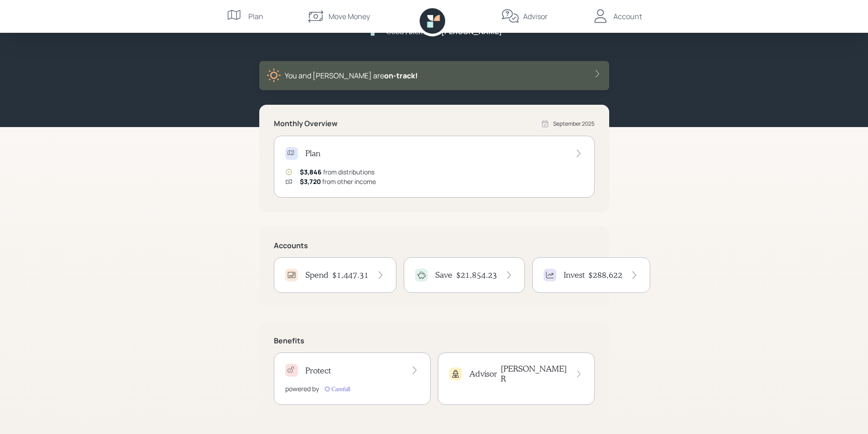  Describe the element at coordinates (338, 181) in the screenshot. I see `div: from other income` at that location.